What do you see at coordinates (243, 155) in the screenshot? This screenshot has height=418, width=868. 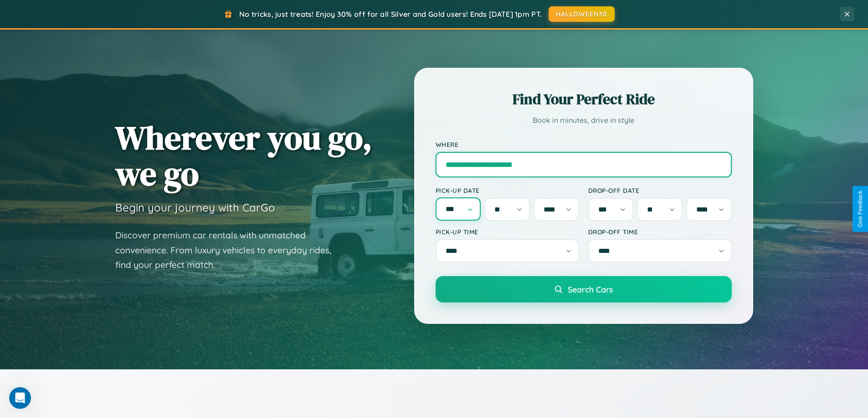 I see `h1: Wherever you go, we go` at bounding box center [243, 155].